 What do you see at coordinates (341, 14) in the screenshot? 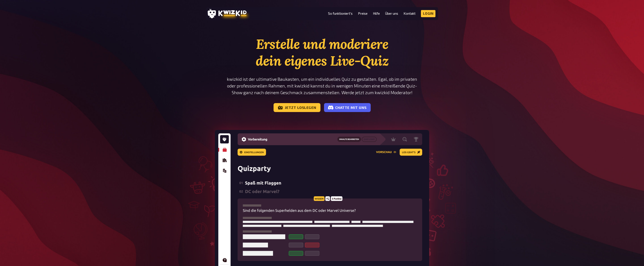
I see `a: So funktioniert's` at bounding box center [341, 14].